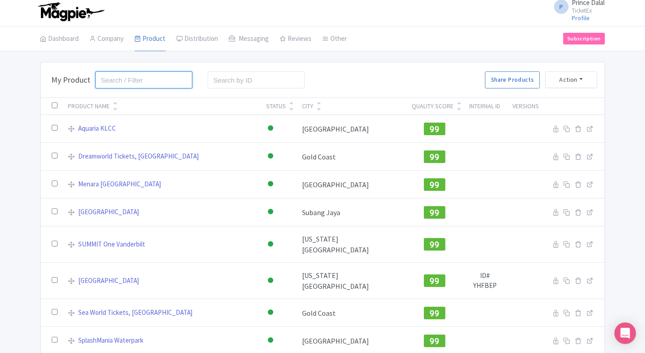 This screenshot has width=645, height=353. What do you see at coordinates (484, 281) in the screenshot?
I see `td: ID# YHFBEP` at bounding box center [484, 281].